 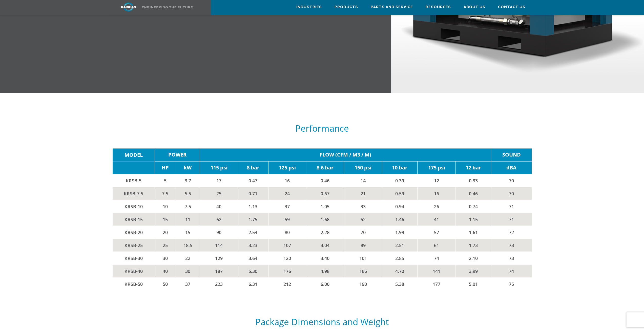 I want to click on td: 1.05, so click(x=325, y=206).